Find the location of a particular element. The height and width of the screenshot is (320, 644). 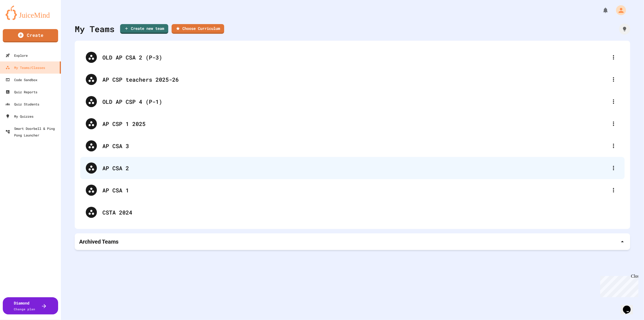

div: Diamond is located at coordinates (25, 305).